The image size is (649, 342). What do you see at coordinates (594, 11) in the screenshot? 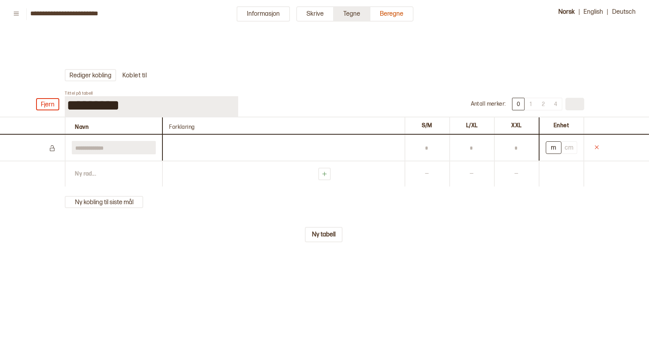
I see `button: English` at bounding box center [594, 11].